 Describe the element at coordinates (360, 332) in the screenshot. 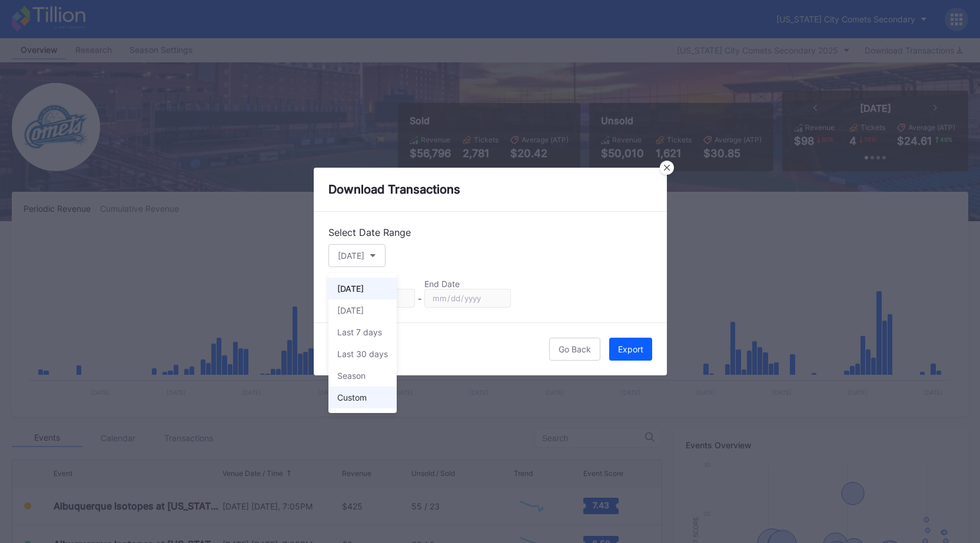

I see `div: Last 7 days` at that location.